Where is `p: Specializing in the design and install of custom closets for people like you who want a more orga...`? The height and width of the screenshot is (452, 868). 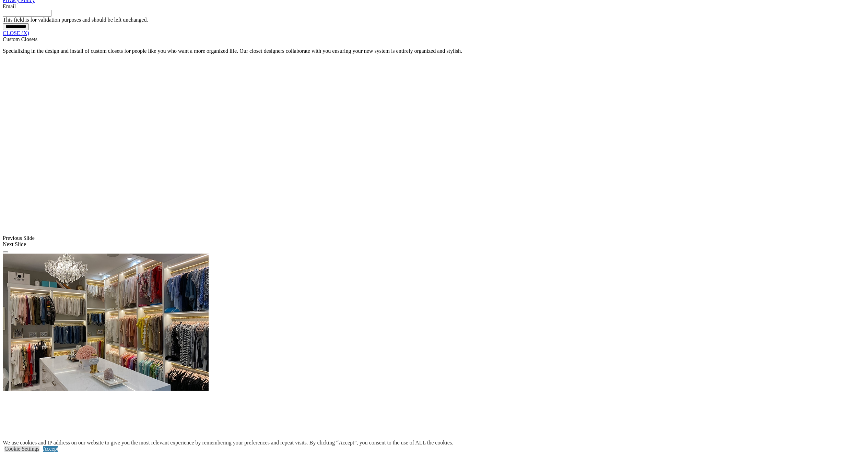 p: Specializing in the design and install of custom closets for people like you who want a more orga... is located at coordinates (434, 51).